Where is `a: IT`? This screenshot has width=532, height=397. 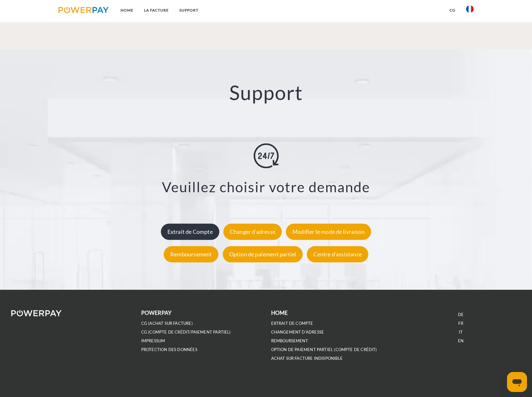
a: IT is located at coordinates (461, 332).